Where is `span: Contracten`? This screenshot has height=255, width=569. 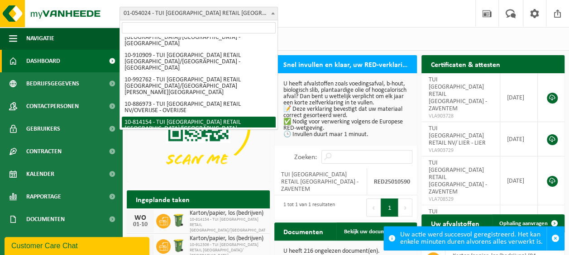 span: Contracten is located at coordinates (44, 152).